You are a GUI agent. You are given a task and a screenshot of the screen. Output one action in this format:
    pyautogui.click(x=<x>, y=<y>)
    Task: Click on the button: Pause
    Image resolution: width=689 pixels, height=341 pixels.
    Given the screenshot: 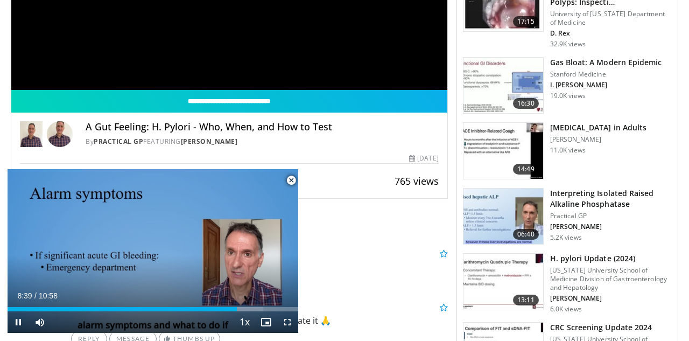 What is the action you would take?
    pyautogui.click(x=18, y=322)
    